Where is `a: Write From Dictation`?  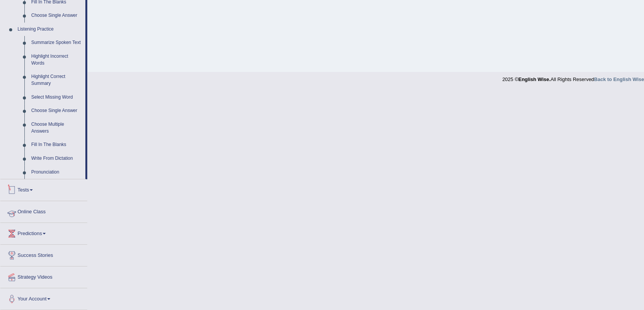
a: Write From Dictation is located at coordinates (57, 158).